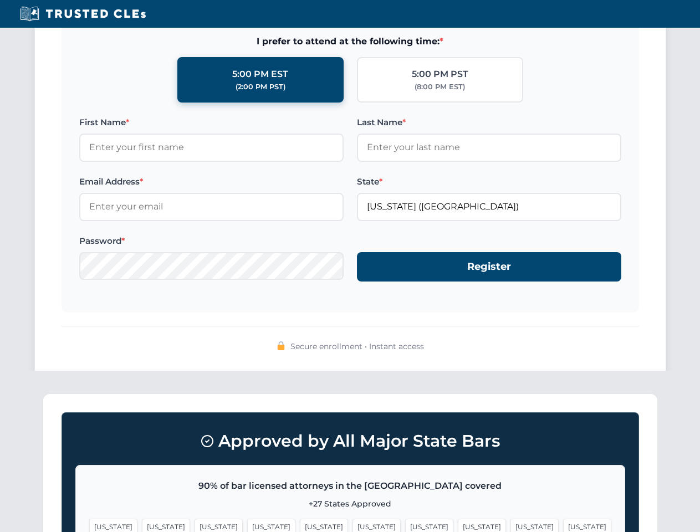 The width and height of the screenshot is (700, 532). What do you see at coordinates (211, 241) in the screenshot?
I see `label: Password` at bounding box center [211, 241].